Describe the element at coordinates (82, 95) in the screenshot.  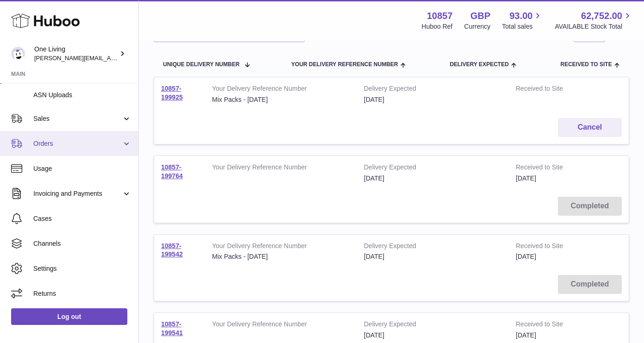
I see `span: ASN Uploads` at that location.